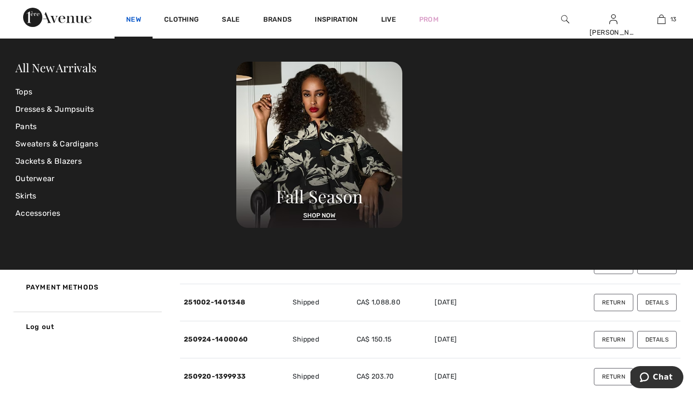 This screenshot has width=693, height=395. Describe the element at coordinates (126, 109) in the screenshot. I see `a: Dresses & Jumpsuits` at that location.